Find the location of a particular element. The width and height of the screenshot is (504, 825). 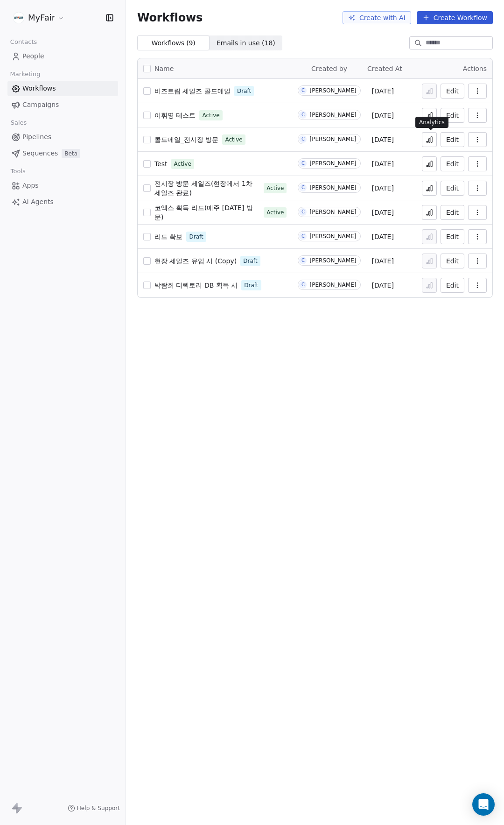

a: Test is located at coordinates (161, 164).